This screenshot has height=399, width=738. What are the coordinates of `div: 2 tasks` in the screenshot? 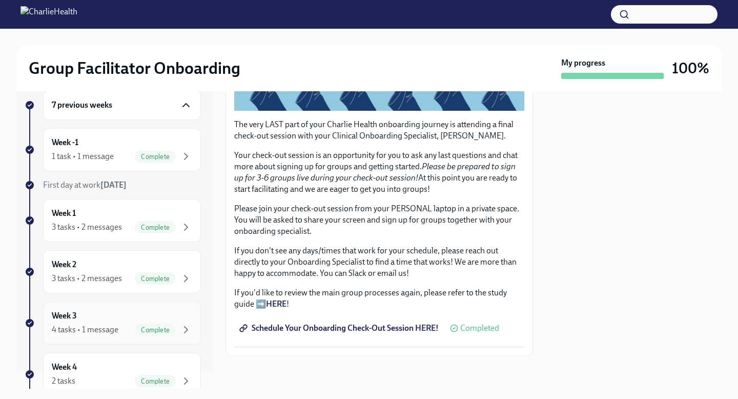 It's located at (64, 381).